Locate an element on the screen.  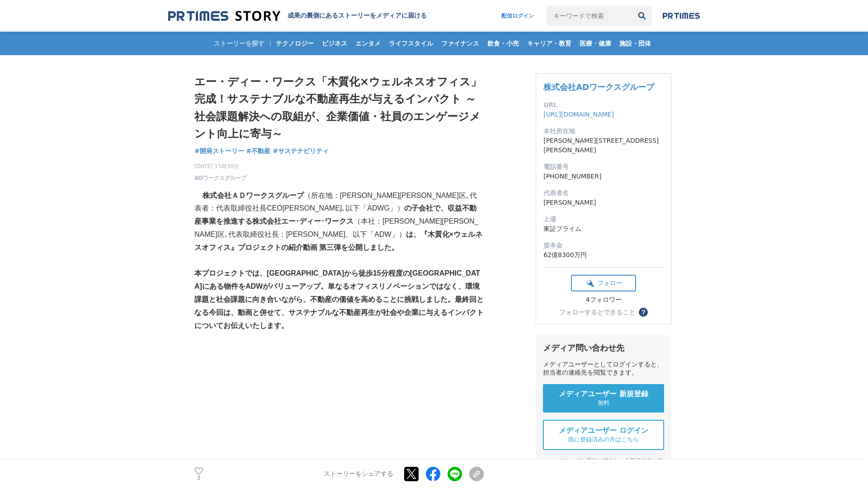
span: ビジネス is located at coordinates (335, 43).